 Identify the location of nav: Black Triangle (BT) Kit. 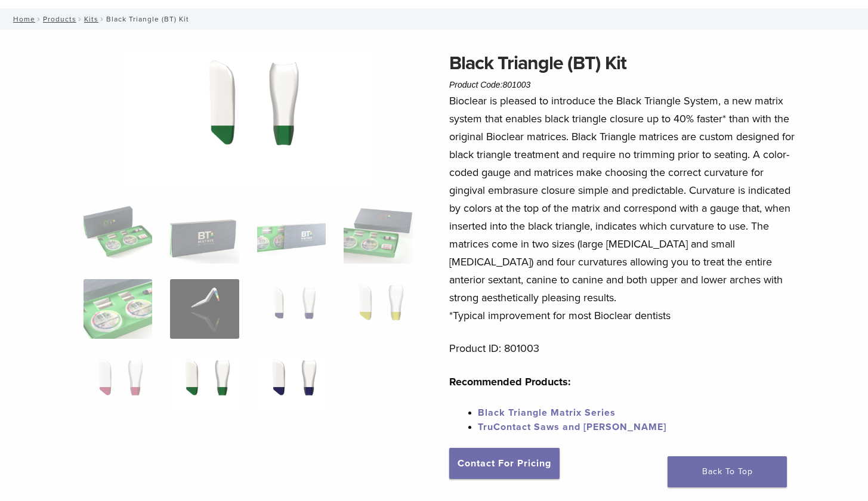
(434, 19).